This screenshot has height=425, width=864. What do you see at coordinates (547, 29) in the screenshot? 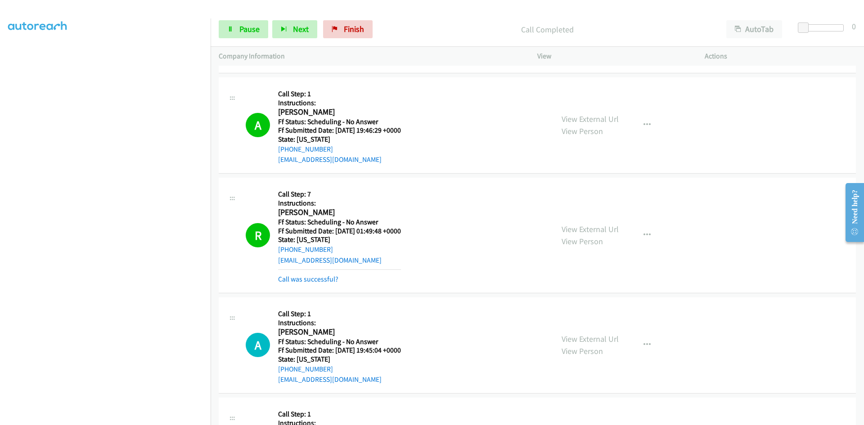
I see `p: Call Completed` at bounding box center [547, 29].